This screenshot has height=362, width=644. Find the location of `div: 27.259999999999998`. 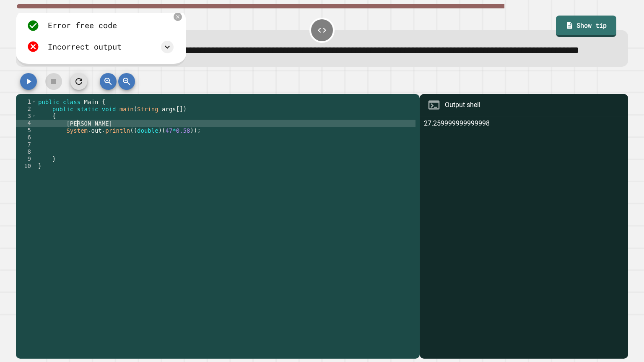

div: 27.259999999999998 is located at coordinates (524, 239).